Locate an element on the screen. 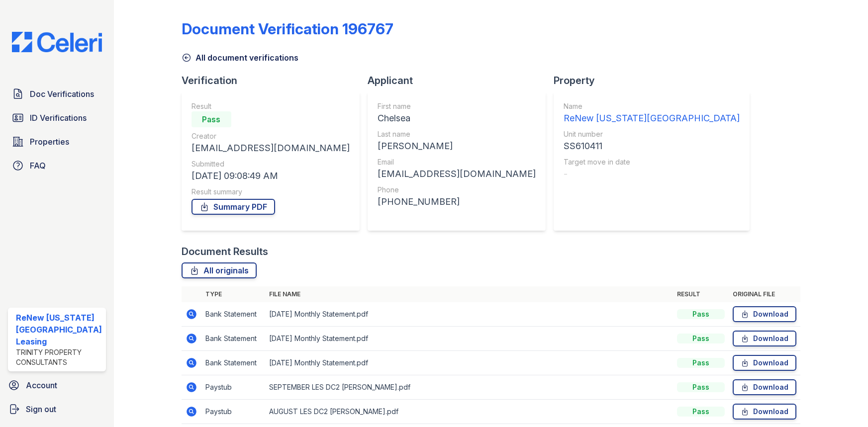 This screenshot has height=427, width=868. div: Document Results is located at coordinates (225, 251).